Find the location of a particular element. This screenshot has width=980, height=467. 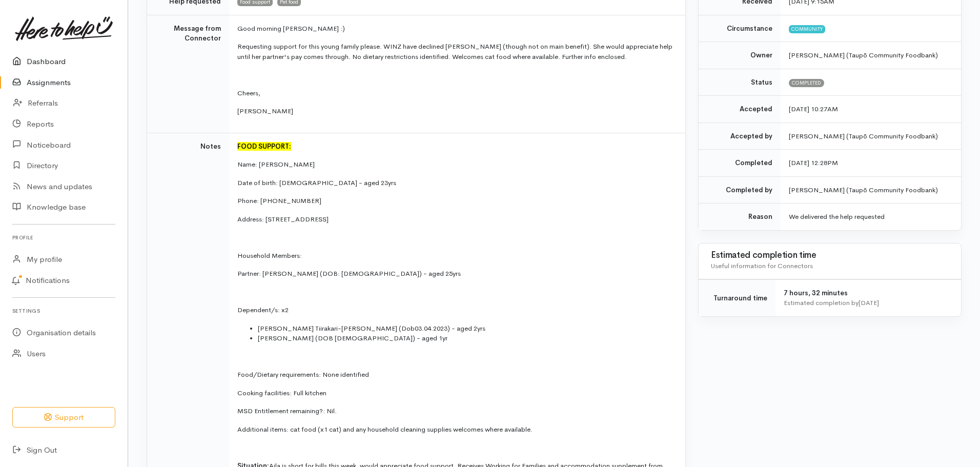

td: Message from Connector is located at coordinates (188, 74).